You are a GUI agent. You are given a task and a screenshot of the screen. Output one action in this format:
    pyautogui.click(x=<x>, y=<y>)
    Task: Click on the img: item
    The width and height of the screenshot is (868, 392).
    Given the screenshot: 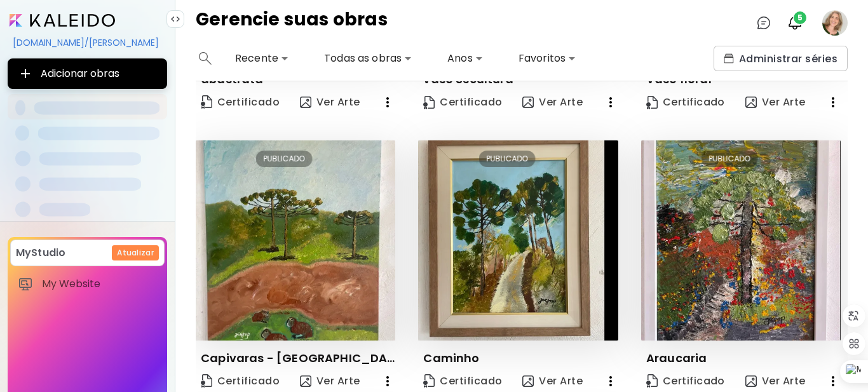 What is the action you would take?
    pyautogui.click(x=25, y=284)
    